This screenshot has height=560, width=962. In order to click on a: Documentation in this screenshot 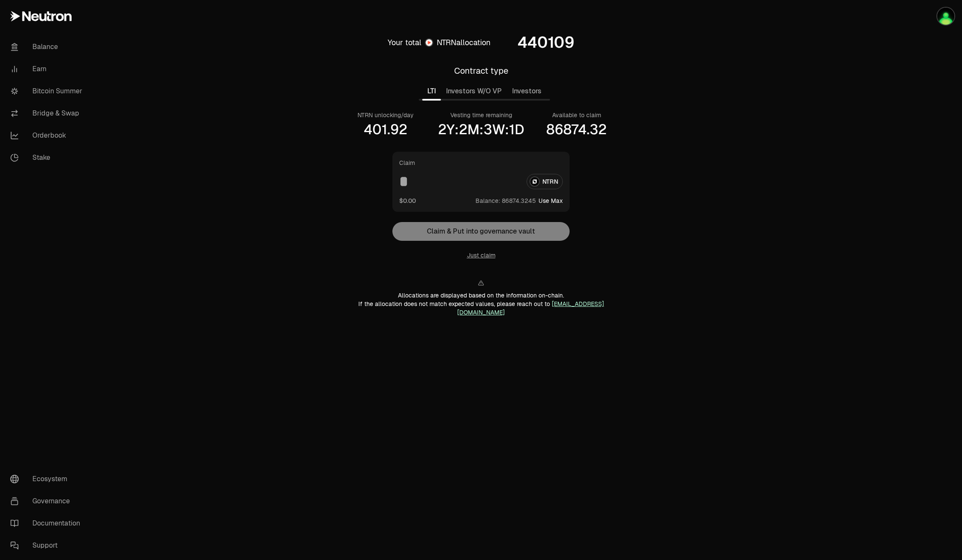, I will do `click(47, 523)`.